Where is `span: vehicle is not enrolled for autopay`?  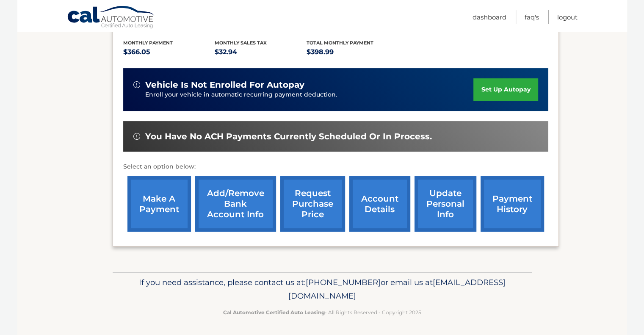
span: vehicle is not enrolled for autopay is located at coordinates (225, 85).